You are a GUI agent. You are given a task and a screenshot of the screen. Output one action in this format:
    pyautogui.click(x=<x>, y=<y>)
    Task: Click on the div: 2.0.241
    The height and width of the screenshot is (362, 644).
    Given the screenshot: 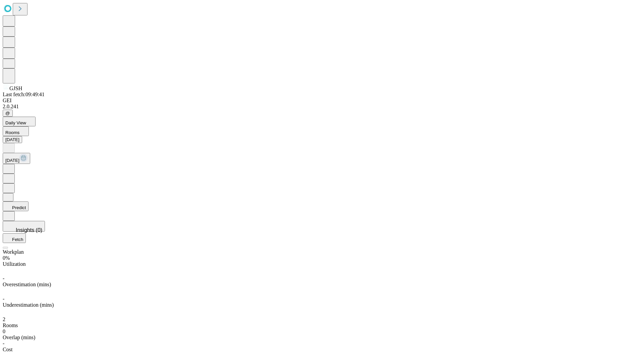 What is the action you would take?
    pyautogui.click(x=322, y=107)
    